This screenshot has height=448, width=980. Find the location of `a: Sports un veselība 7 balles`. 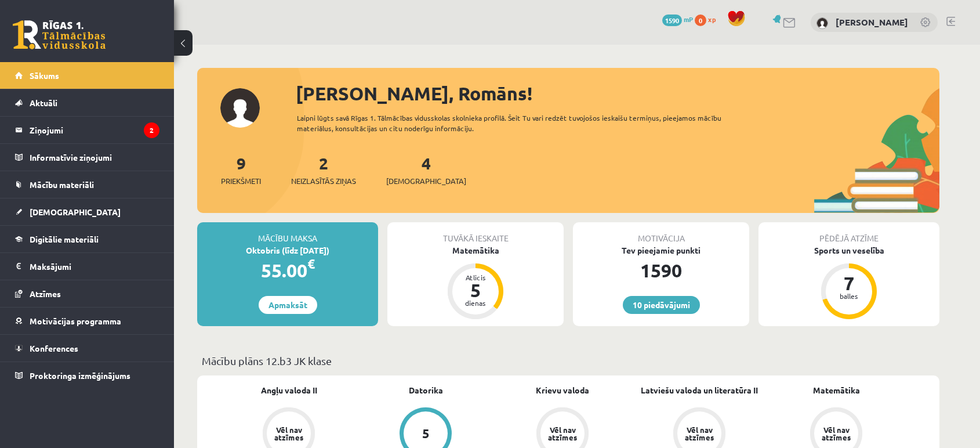

a: Sports un veselība 7 balles is located at coordinates (849, 283).